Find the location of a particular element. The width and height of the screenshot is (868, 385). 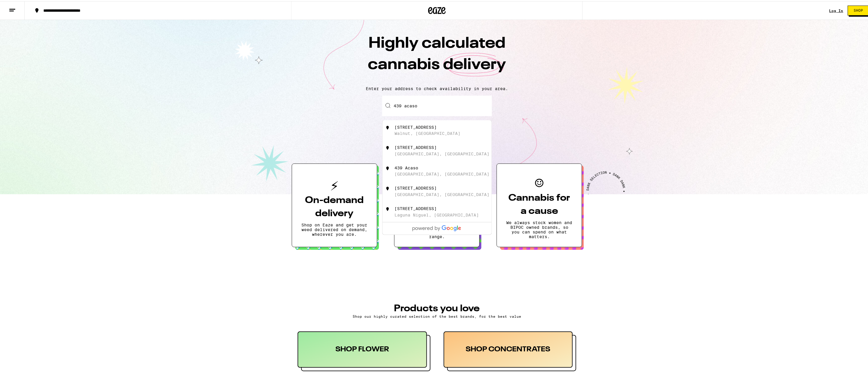

button: On-demand deliveryShop on Eaze and get your weed delivered on demand, wherever you are. is located at coordinates (334, 205).